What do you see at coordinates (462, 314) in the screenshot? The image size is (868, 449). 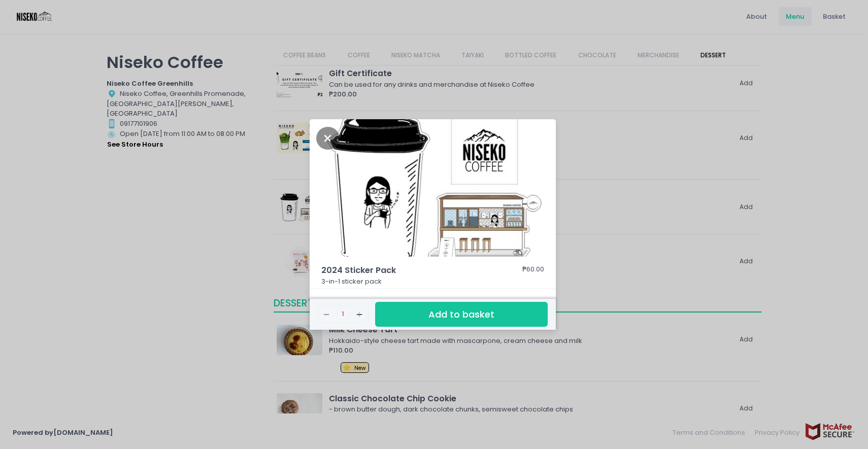 I see `button: Add to basket` at bounding box center [462, 314].